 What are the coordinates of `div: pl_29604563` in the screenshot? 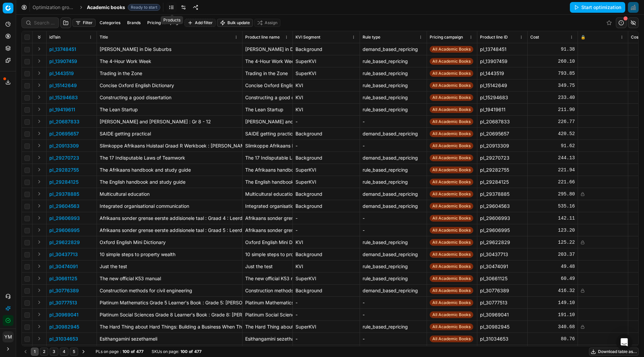 It's located at (502, 206).